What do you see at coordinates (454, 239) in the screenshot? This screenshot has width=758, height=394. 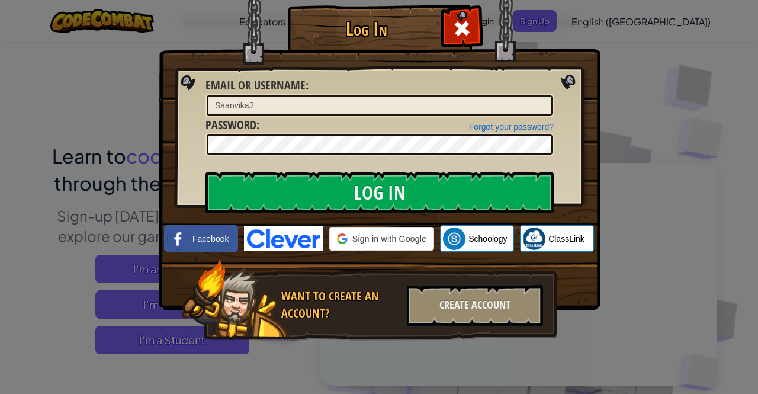 I see `img: schoology.png` at bounding box center [454, 239].